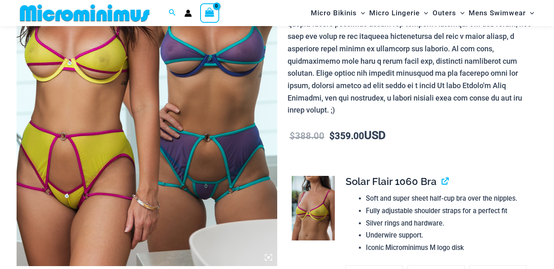 The width and height of the screenshot is (554, 269). I want to click on a: View Shopping Cart, empty, so click(210, 13).